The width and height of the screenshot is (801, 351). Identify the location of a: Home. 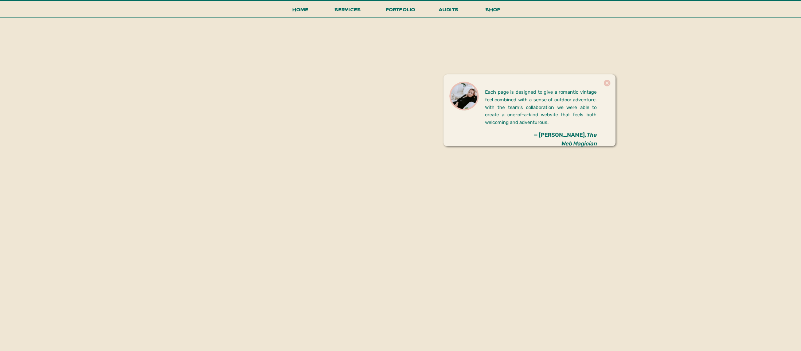
(300, 11).